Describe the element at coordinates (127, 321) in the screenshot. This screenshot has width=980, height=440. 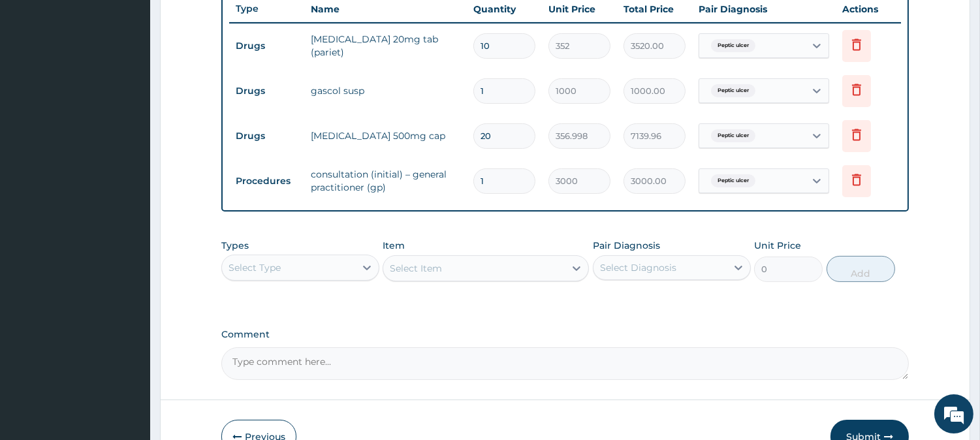
I see `textarea: Type your message and hit 'Enter'` at that location.